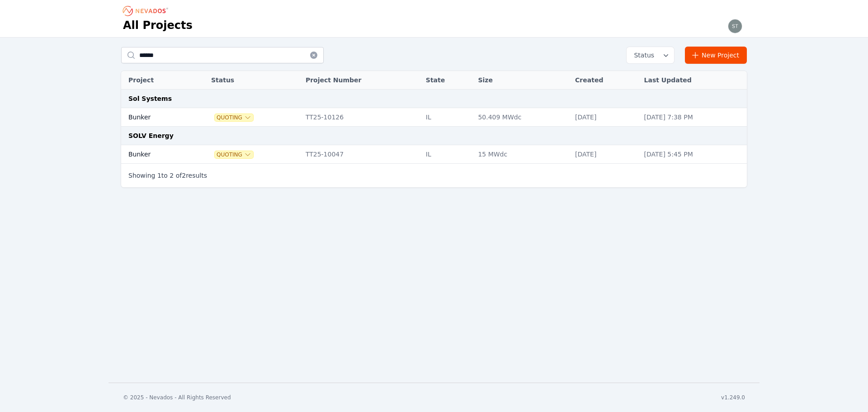  I want to click on span: 1, so click(159, 176).